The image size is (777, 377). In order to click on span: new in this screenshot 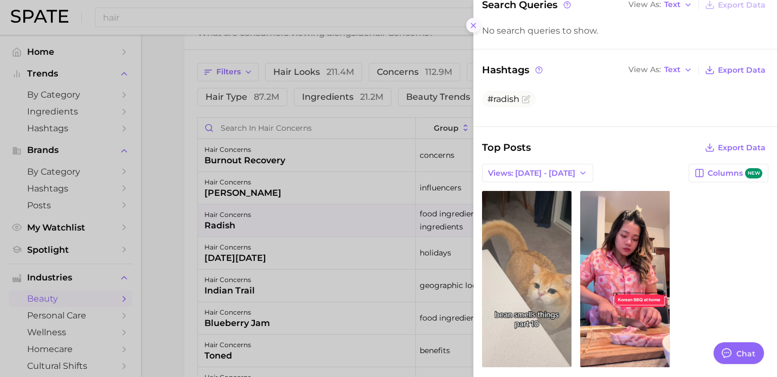, I will do `click(754, 173)`.